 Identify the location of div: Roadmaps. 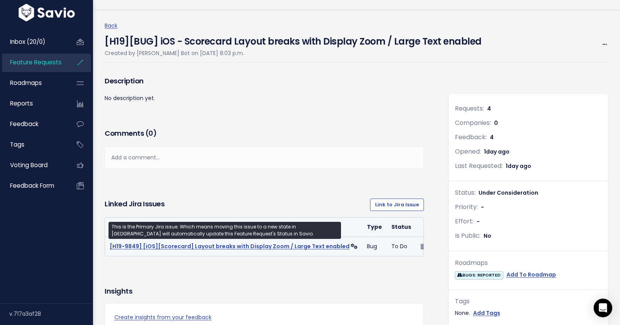
(528, 263).